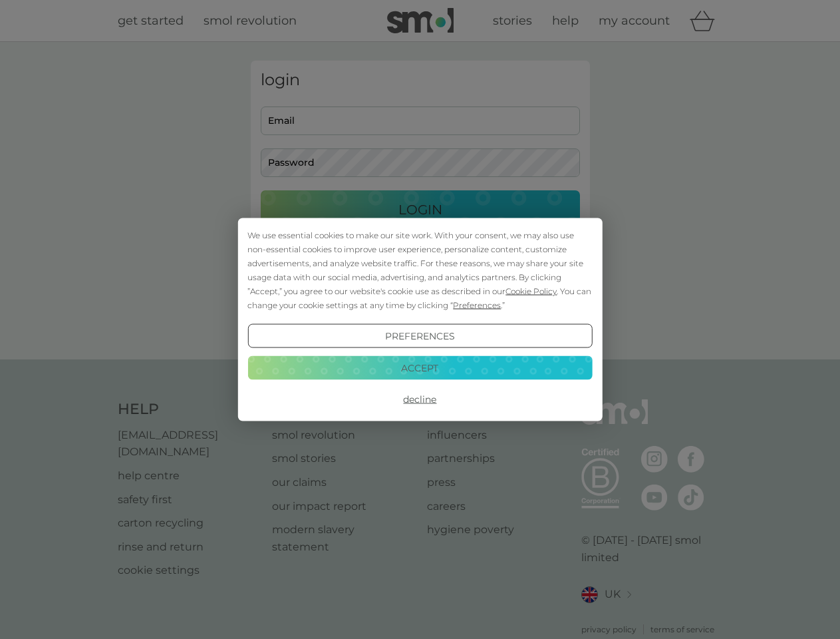 The width and height of the screenshot is (840, 639). I want to click on button: Accept, so click(420, 367).